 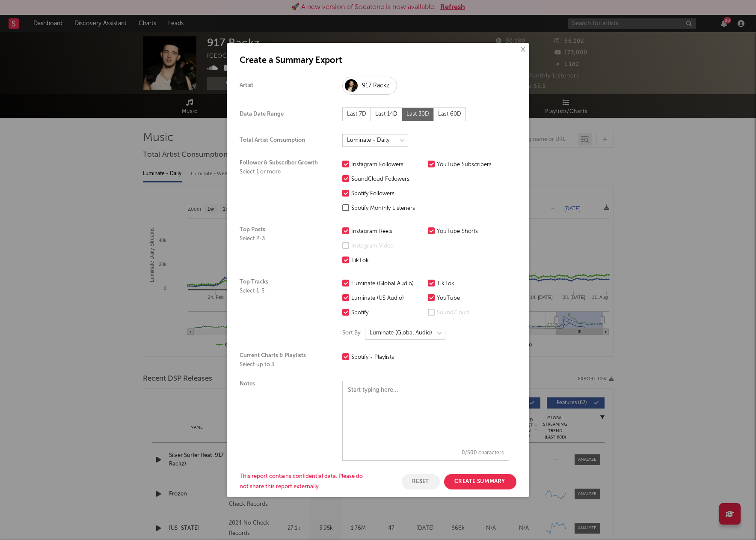 What do you see at coordinates (282, 365) in the screenshot?
I see `div: Select up to 3` at bounding box center [282, 365].